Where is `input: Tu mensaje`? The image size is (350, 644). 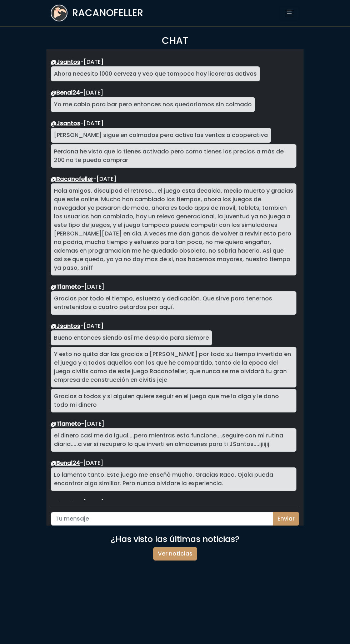 input: Tu mensaje is located at coordinates (161, 519).